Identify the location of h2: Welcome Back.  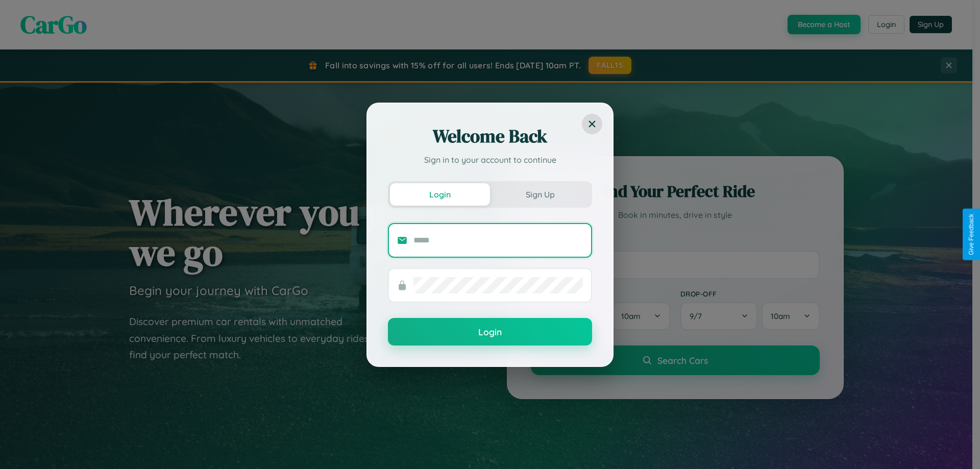
(490, 136).